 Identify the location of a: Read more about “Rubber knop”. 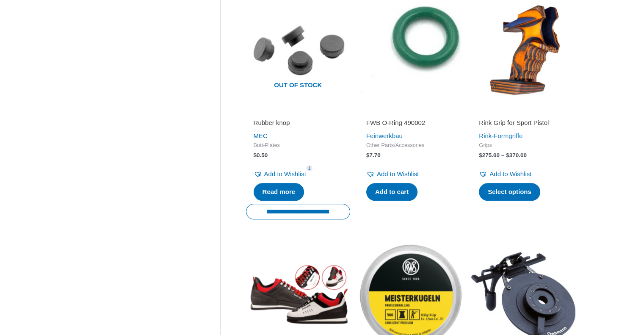
(279, 192).